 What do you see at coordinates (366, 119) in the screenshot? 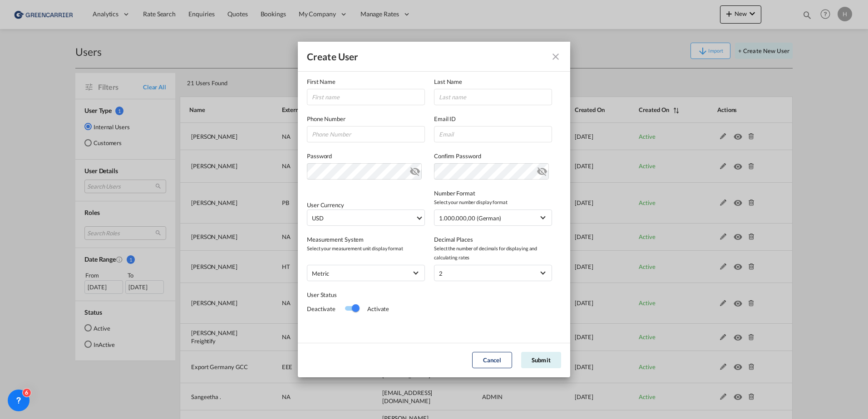
I see `label: Phone Number` at bounding box center [366, 119].